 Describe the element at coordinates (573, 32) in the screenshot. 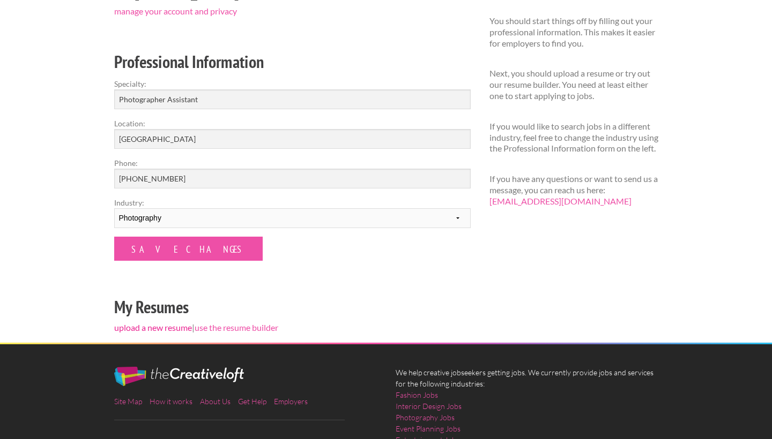

I see `p: You should start things off by filling out your professional information. This makes it easier fo...` at that location.